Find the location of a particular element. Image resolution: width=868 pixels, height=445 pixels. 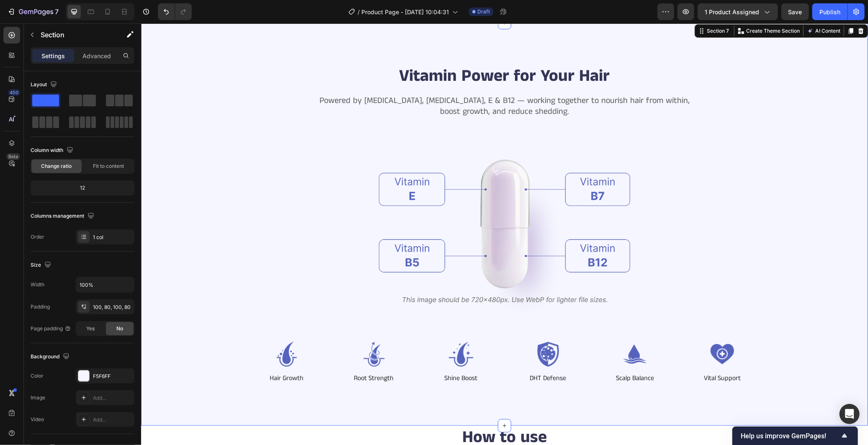

p: Scalp Balance is located at coordinates (494, 355).